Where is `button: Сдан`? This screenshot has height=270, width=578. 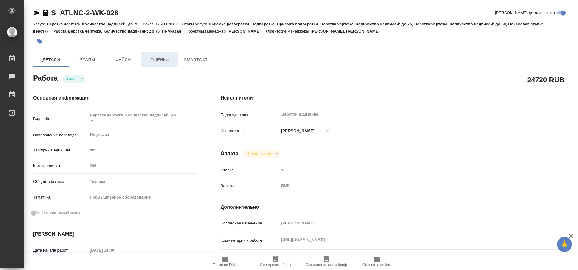 button: Сдан is located at coordinates (72, 79).